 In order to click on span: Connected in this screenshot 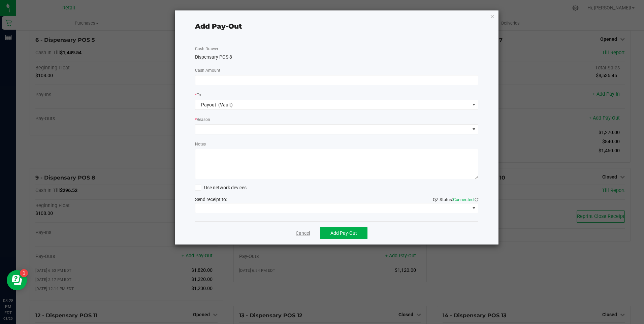, I will do `click(463, 200)`.